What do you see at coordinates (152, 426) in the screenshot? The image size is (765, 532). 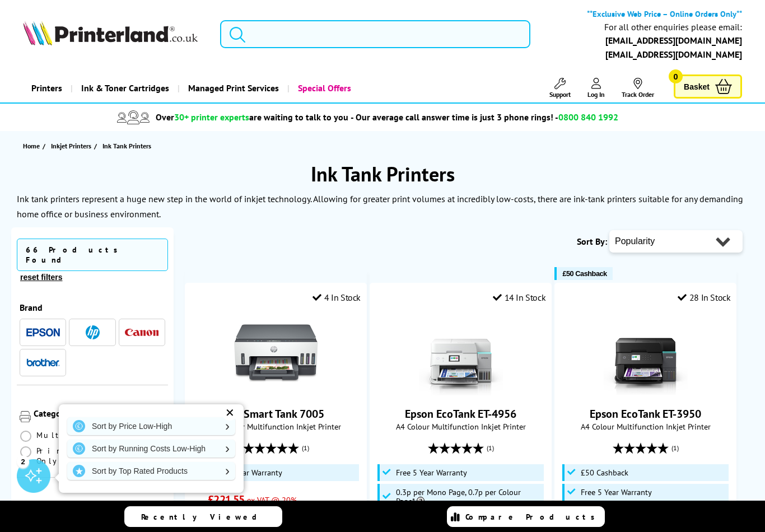 I see `a: Sort by Price Low-High` at bounding box center [152, 426].